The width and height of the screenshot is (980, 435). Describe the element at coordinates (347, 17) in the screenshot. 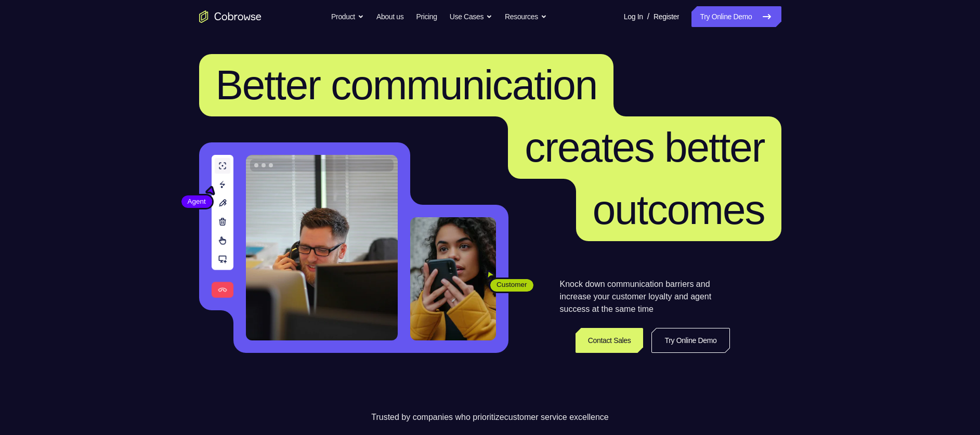

I see `button: Product` at that location.